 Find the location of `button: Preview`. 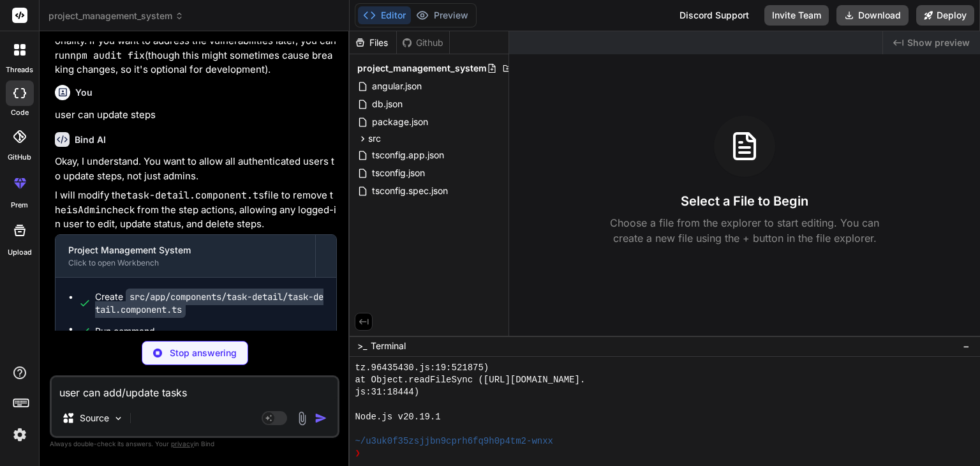

button: Preview is located at coordinates (442, 15).